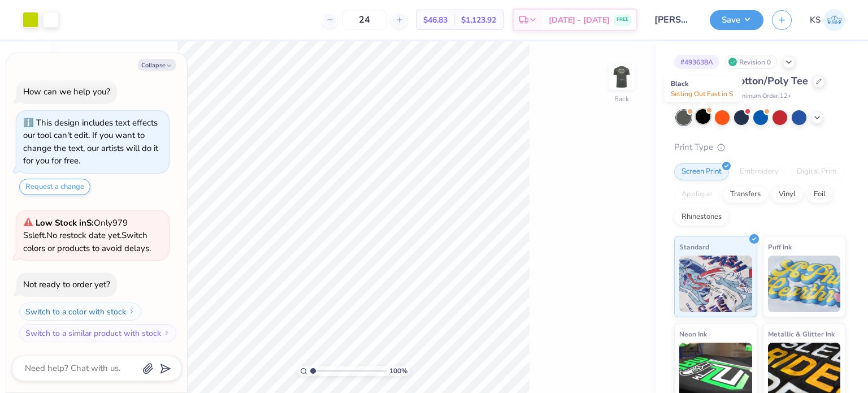  I want to click on span: $46.83, so click(435, 20).